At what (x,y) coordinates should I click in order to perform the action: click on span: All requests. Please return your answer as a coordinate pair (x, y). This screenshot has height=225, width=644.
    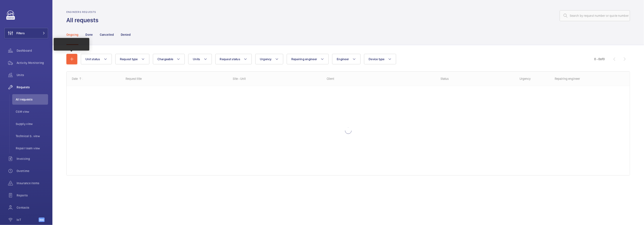
    Looking at the image, I should click on (32, 99).